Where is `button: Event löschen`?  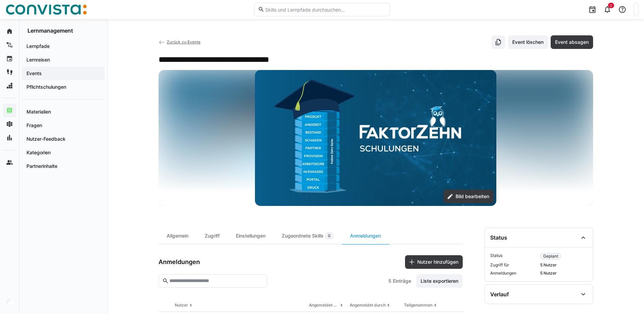 button: Event löschen is located at coordinates (528, 42).